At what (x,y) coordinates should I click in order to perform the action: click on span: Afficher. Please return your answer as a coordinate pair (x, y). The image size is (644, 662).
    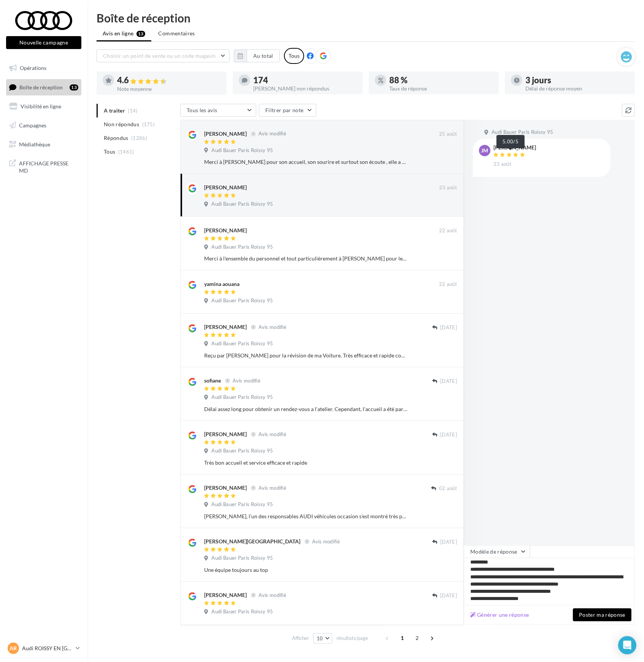
    Looking at the image, I should click on (300, 638).